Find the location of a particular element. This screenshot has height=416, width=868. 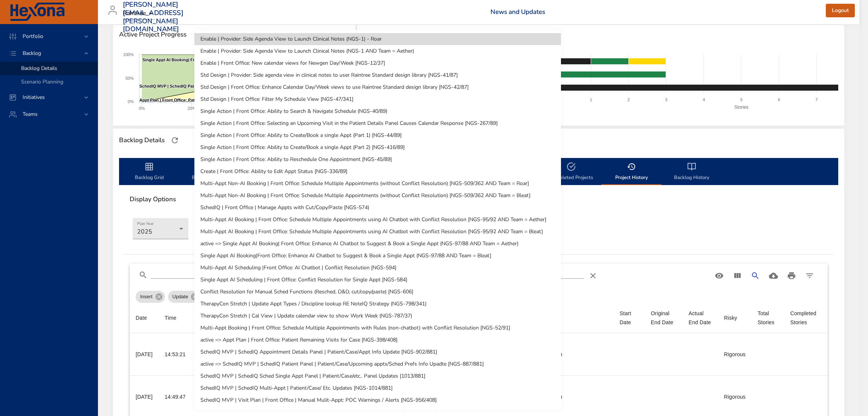

li: active => SchedIQ MVP | SchedIQ Patient Panel | Patient/Case/Upcoming appts/Sched Prefs Info Upad... is located at coordinates (377, 364).